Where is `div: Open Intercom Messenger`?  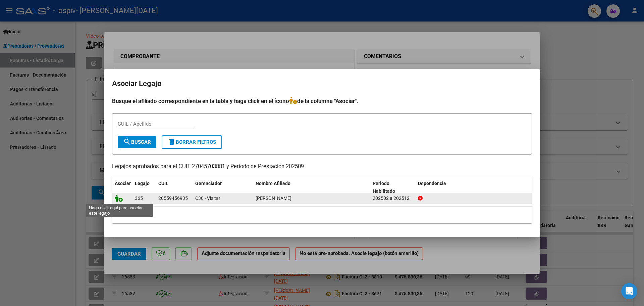
div: Open Intercom Messenger is located at coordinates (630, 291).